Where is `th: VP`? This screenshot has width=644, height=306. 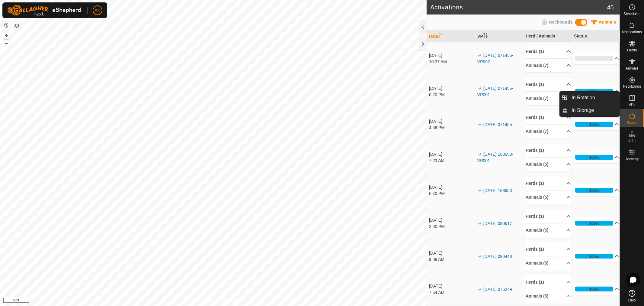
th: VP is located at coordinates (499, 36).